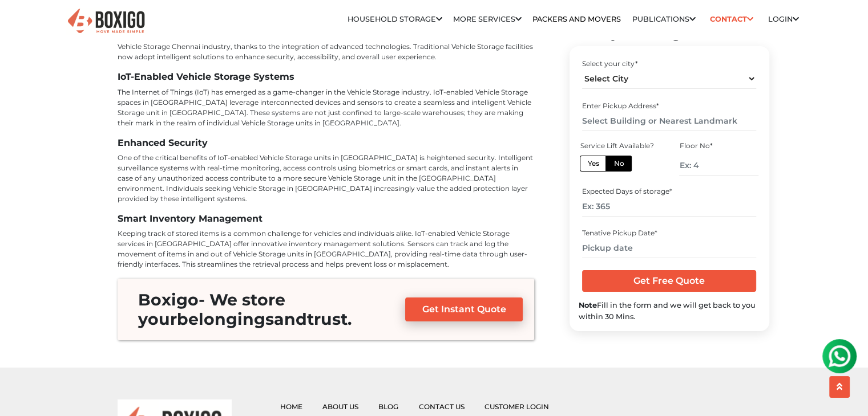 This screenshot has height=416, width=868. Describe the element at coordinates (23, 23) in the screenshot. I see `img: whatsapp-icon.svg` at that location.